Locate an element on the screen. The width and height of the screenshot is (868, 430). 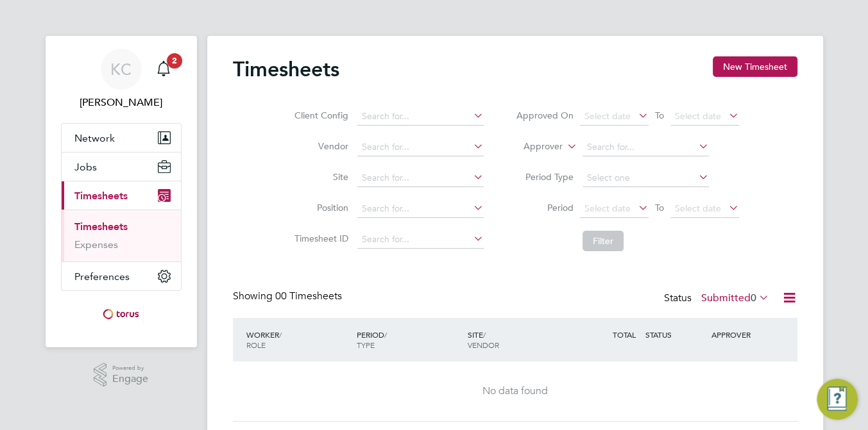
a: Expenses is located at coordinates (96, 244).